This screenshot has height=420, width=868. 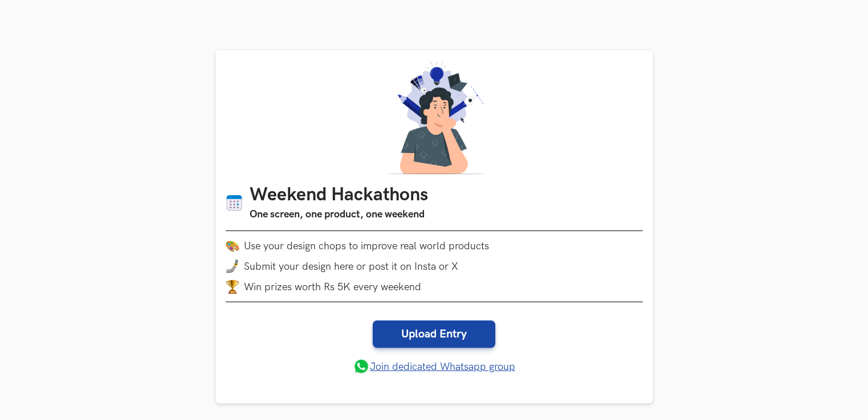 What do you see at coordinates (434, 117) in the screenshot?
I see `img: A designer thinking` at bounding box center [434, 117].